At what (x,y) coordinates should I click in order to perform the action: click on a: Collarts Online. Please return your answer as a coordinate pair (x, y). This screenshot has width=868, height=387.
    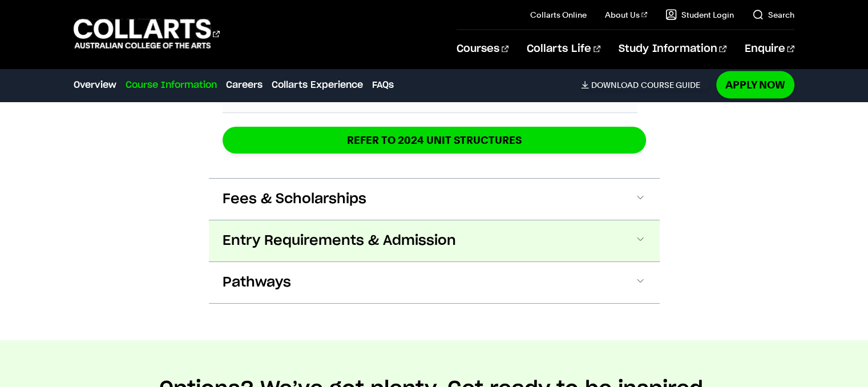
    Looking at the image, I should click on (559, 15).